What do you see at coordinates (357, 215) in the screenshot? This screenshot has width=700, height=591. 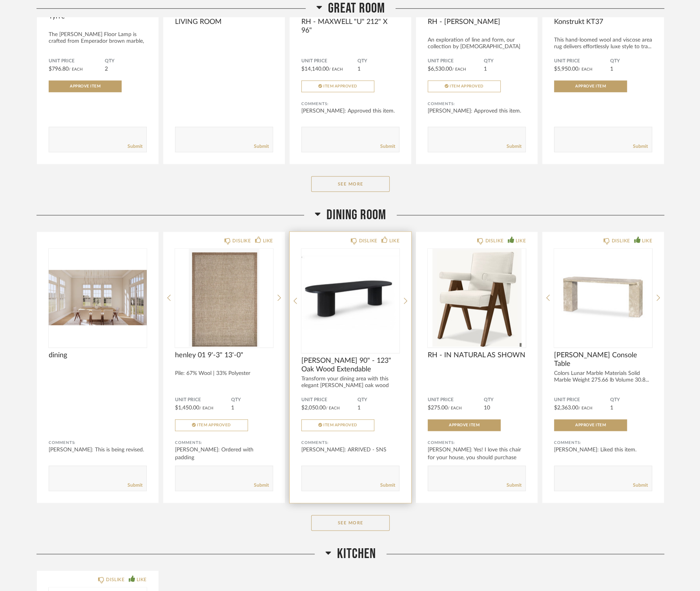 I see `span: Dining Room` at bounding box center [357, 215].